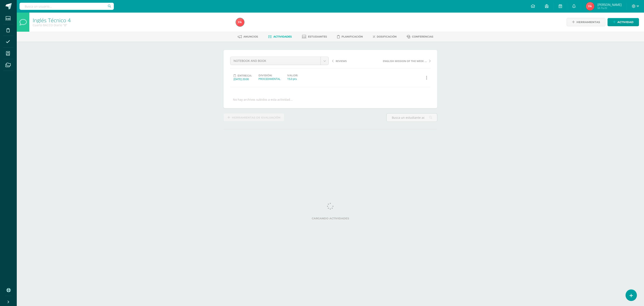 The height and width of the screenshot is (306, 644). I want to click on a: Estudiantes, so click(314, 37).